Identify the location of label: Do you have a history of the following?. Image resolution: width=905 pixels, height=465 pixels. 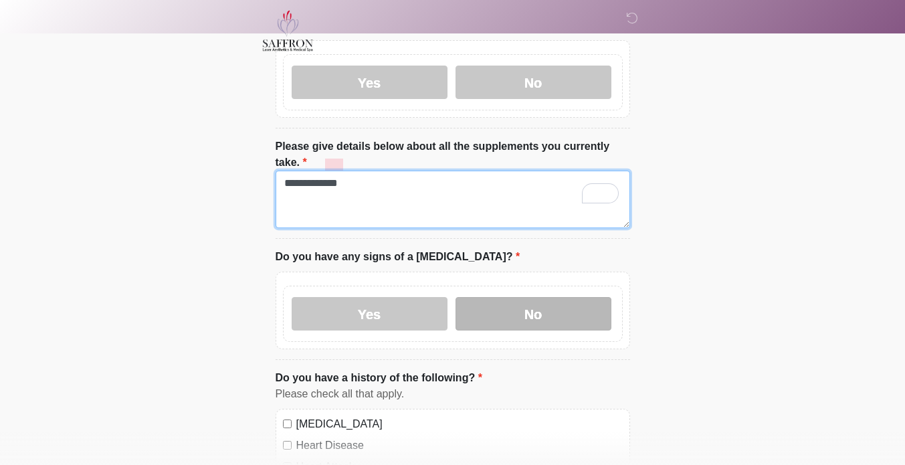
(378, 378).